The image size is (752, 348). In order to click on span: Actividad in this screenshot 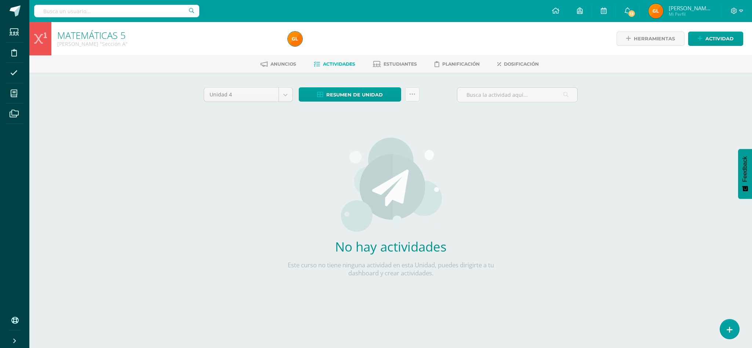, I will do `click(719, 39)`.